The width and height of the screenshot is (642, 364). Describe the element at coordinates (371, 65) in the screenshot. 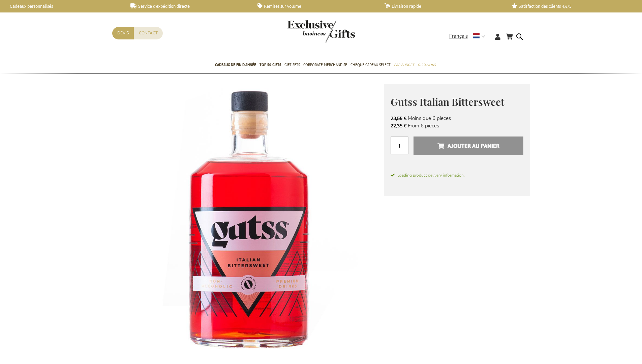

I see `span: Chèque Cadeau Select` at that location.